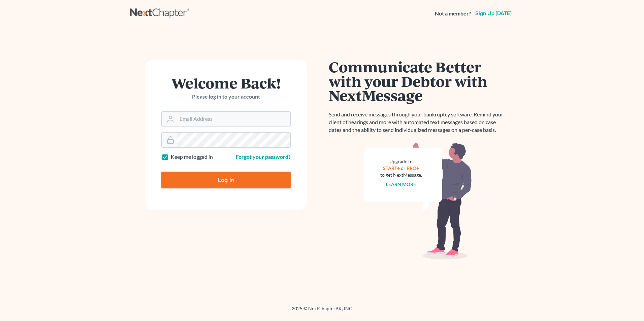  What do you see at coordinates (401, 175) in the screenshot?
I see `div: to get NextMessage.` at bounding box center [401, 175].